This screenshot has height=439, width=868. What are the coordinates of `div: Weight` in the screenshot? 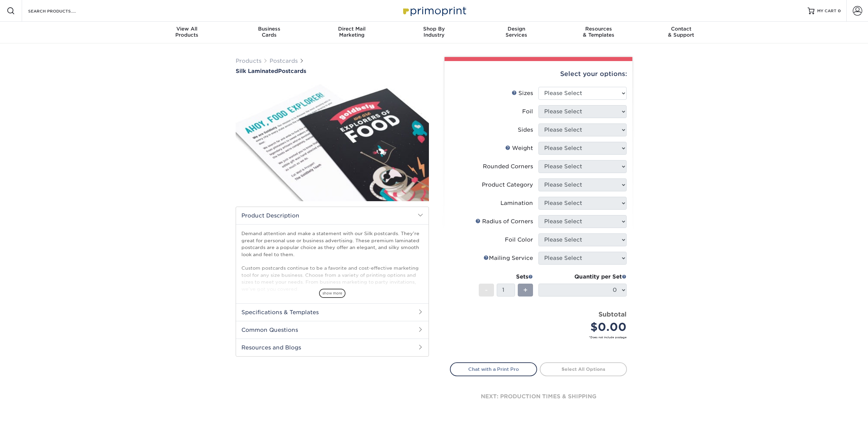 It's located at (519, 148).